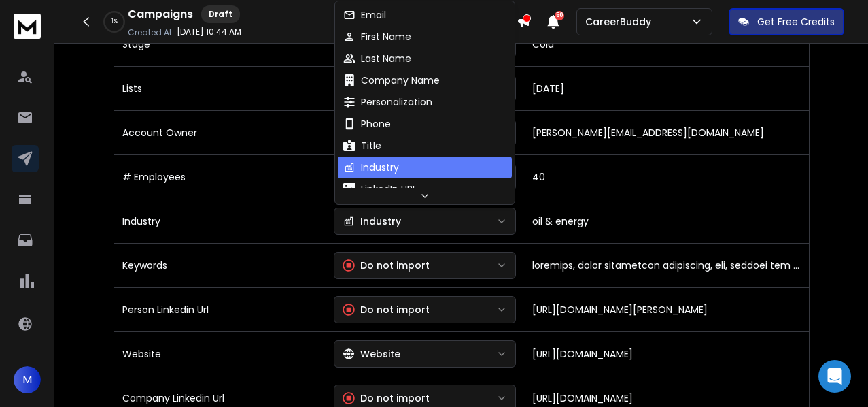  What do you see at coordinates (220, 87) in the screenshot?
I see `td: Lists` at bounding box center [220, 87].